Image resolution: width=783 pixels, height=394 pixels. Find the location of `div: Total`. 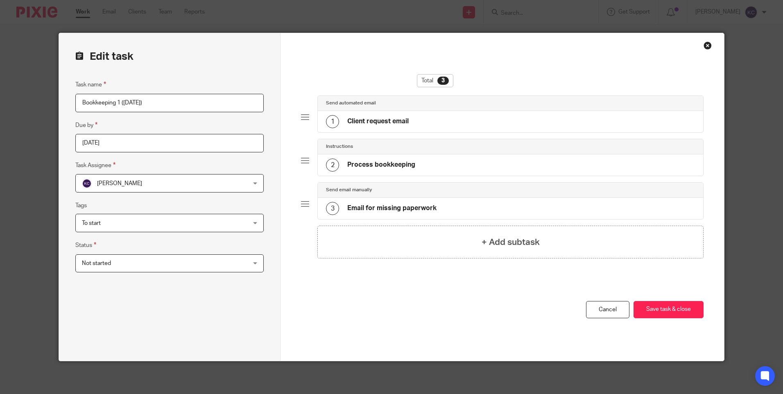

div: Total is located at coordinates (435, 81).